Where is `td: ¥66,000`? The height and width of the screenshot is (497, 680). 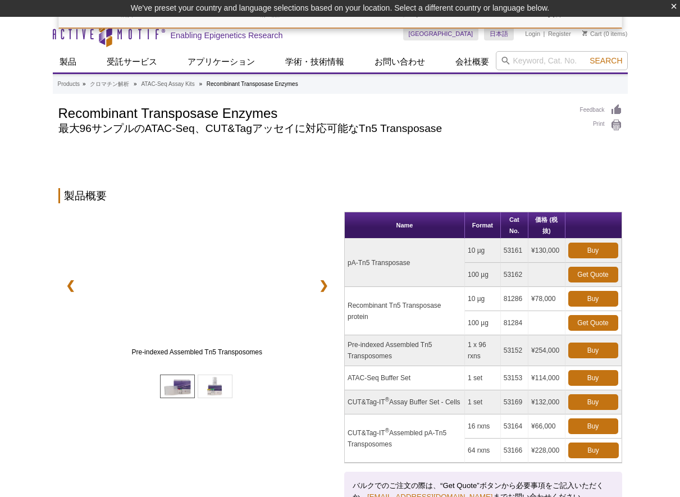 td: ¥66,000 is located at coordinates (546, 426).